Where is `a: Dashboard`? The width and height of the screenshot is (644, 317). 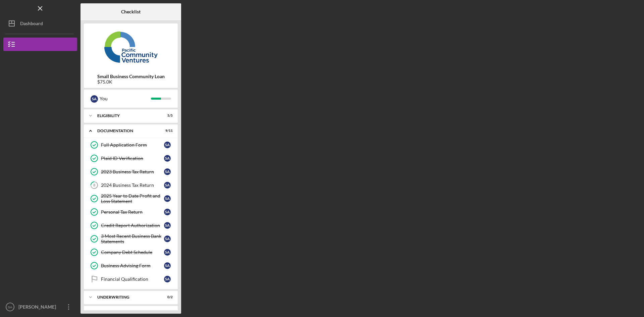 a: Dashboard is located at coordinates (40, 24).